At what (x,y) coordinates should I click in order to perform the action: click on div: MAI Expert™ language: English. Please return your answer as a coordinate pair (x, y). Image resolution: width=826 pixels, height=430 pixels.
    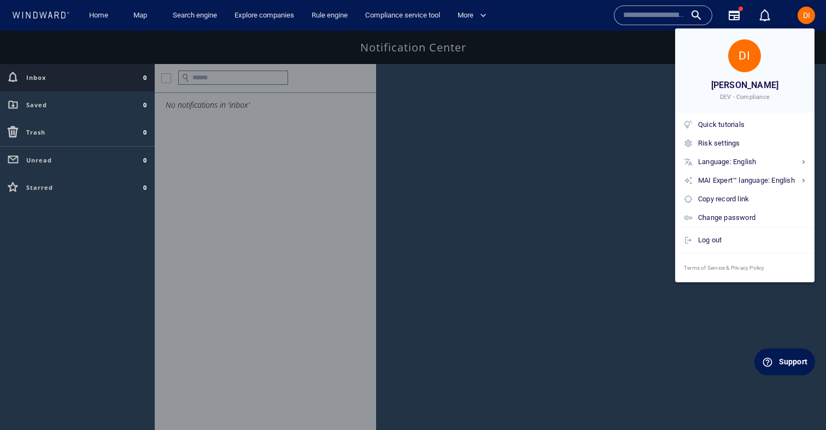
    Looking at the image, I should click on (752, 180).